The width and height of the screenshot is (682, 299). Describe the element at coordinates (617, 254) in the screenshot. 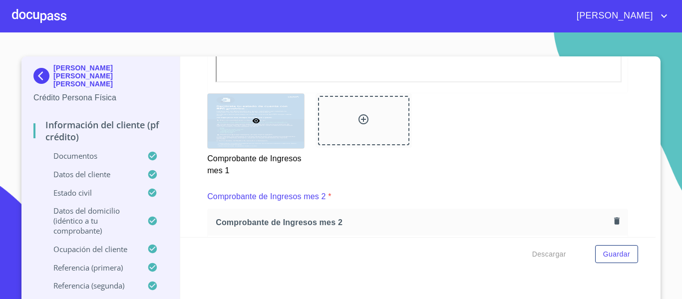

I see `button: Guardar` at that location.